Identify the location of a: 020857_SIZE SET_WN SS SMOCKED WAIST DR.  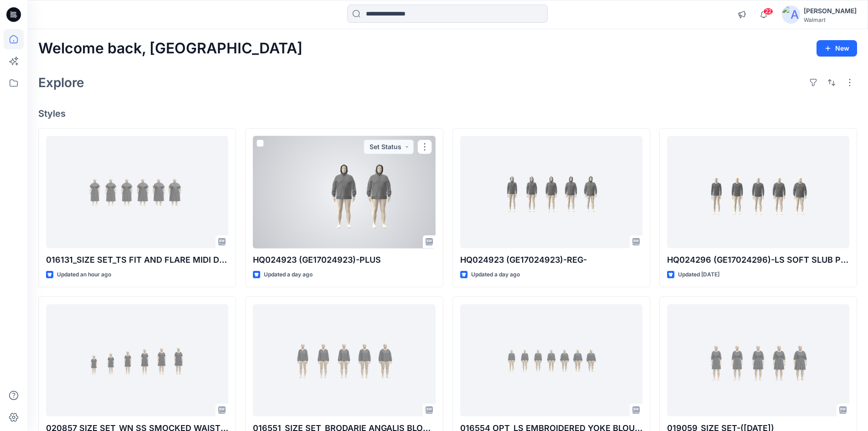
(137, 360).